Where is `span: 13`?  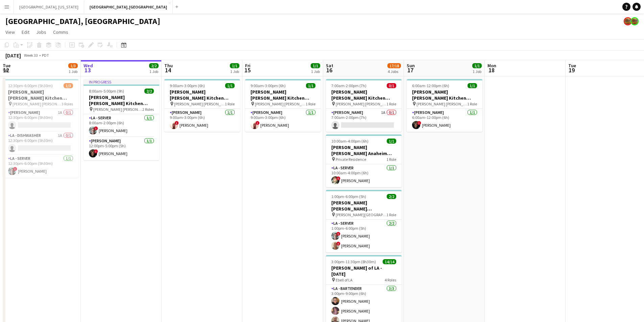 span: 13 is located at coordinates (88, 70).